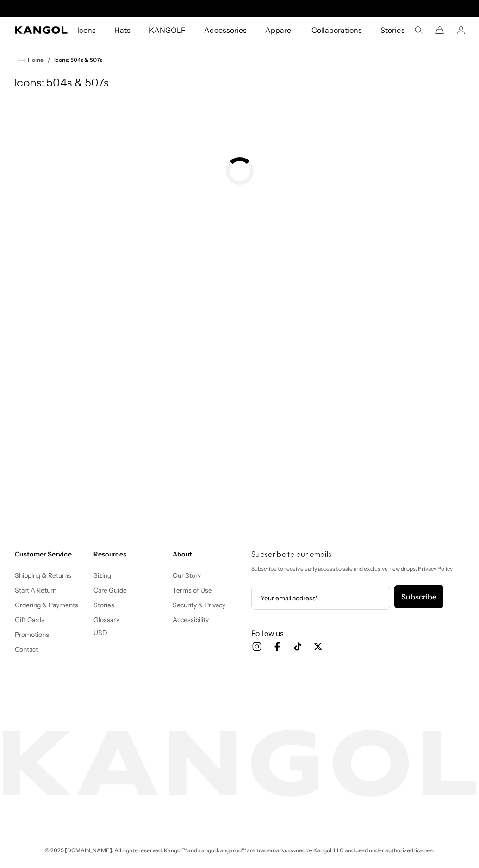 Image resolution: width=479 pixels, height=868 pixels. What do you see at coordinates (78, 60) in the screenshot?
I see `a: Icons: 504s & 507s` at bounding box center [78, 60].